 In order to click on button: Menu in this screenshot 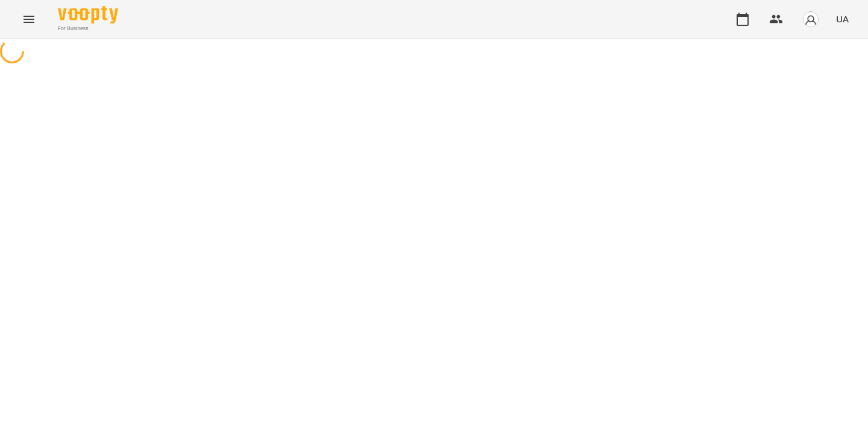, I will do `click(29, 20)`.